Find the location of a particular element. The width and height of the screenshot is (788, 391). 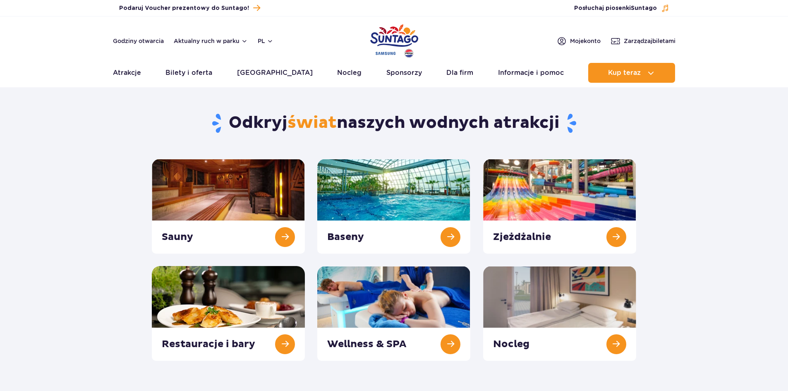

a: Mojekonto is located at coordinates (579, 41).